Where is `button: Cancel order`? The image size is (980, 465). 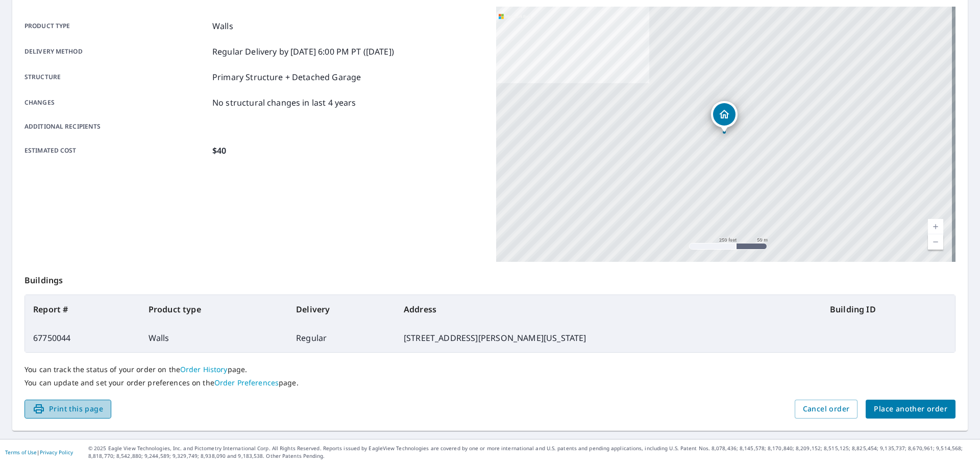
button: Cancel order is located at coordinates (826, 409).